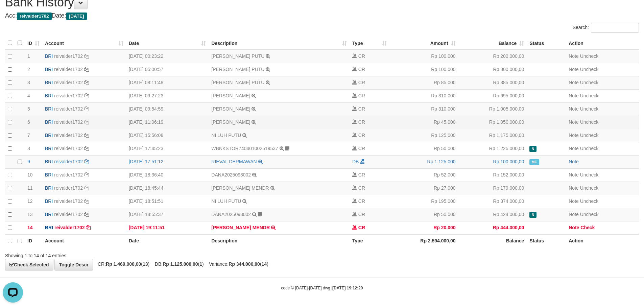 This screenshot has width=644, height=308. What do you see at coordinates (493, 188) in the screenshot?
I see `td: Rp 179.000,00` at bounding box center [493, 188].